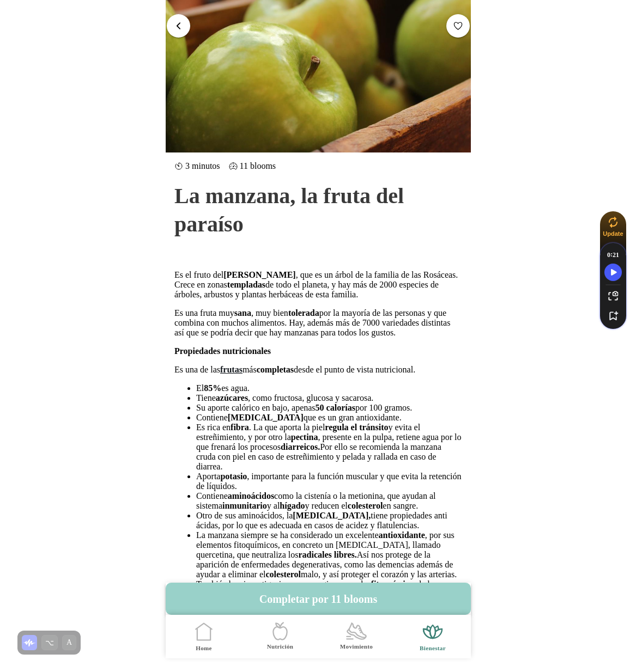 The height and width of the screenshot is (672, 636). I want to click on strong: sana, so click(242, 313).